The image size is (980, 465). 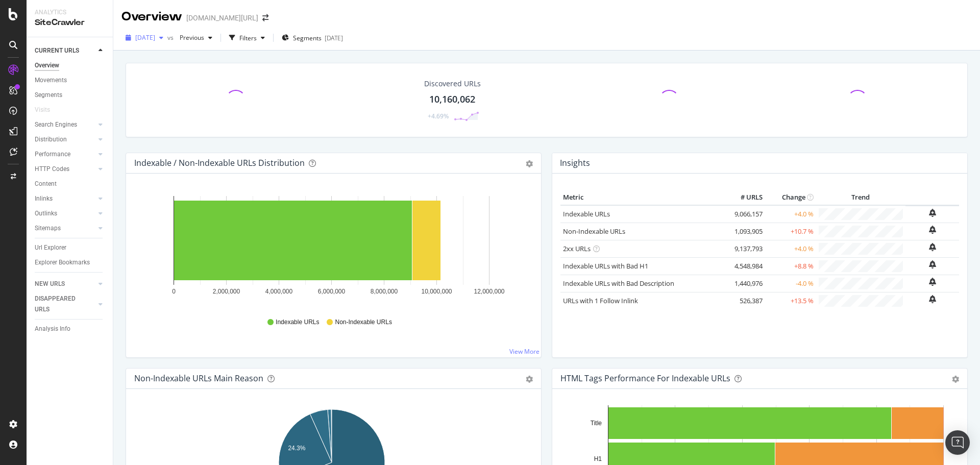 What do you see at coordinates (65, 154) in the screenshot?
I see `a: Performance` at bounding box center [65, 154].